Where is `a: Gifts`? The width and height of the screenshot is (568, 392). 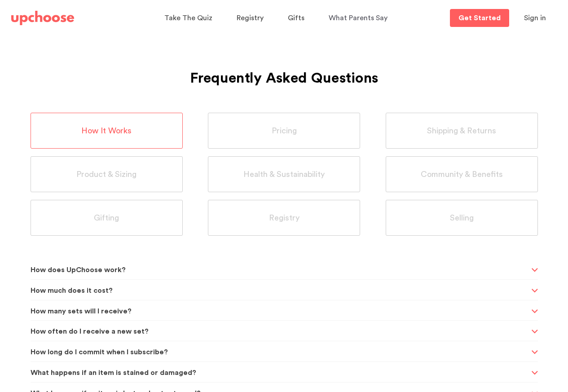
a: Gifts is located at coordinates (297, 18).